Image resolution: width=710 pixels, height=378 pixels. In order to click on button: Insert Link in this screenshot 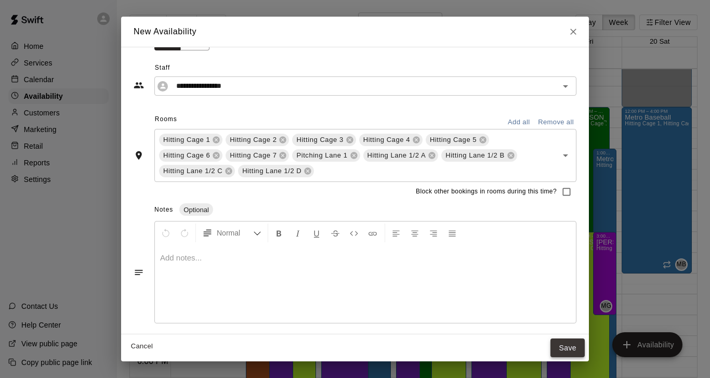, I will do `click(373, 233)`.